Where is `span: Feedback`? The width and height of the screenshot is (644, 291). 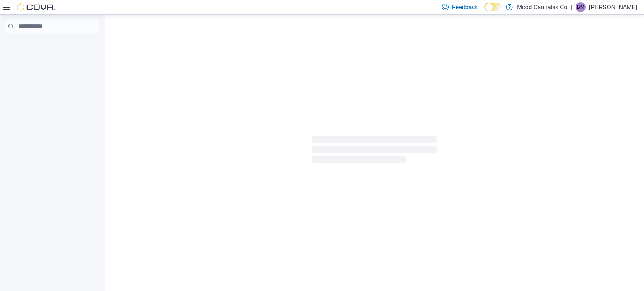 span: Feedback is located at coordinates (465, 7).